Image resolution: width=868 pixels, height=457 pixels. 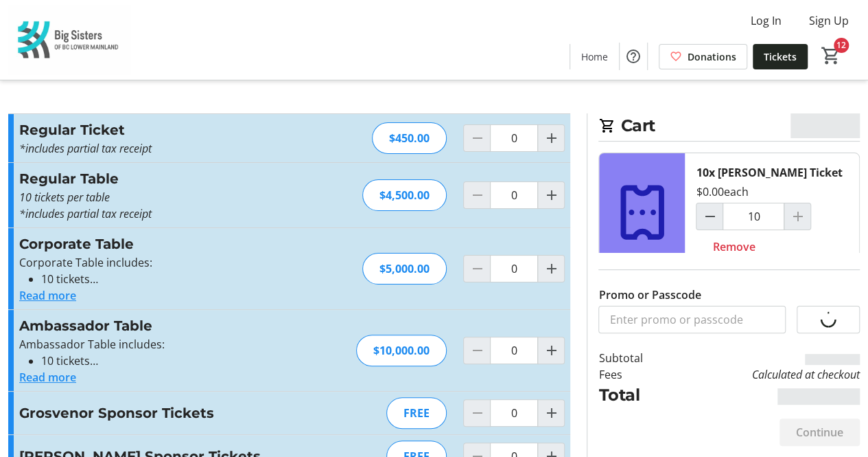 What do you see at coordinates (595, 56) in the screenshot?
I see `span: Home` at bounding box center [595, 56].